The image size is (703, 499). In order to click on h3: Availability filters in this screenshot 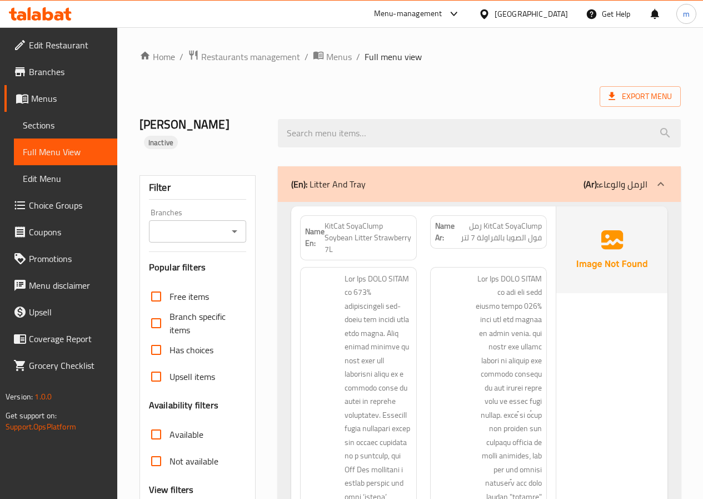, I will do `click(183, 405)`.